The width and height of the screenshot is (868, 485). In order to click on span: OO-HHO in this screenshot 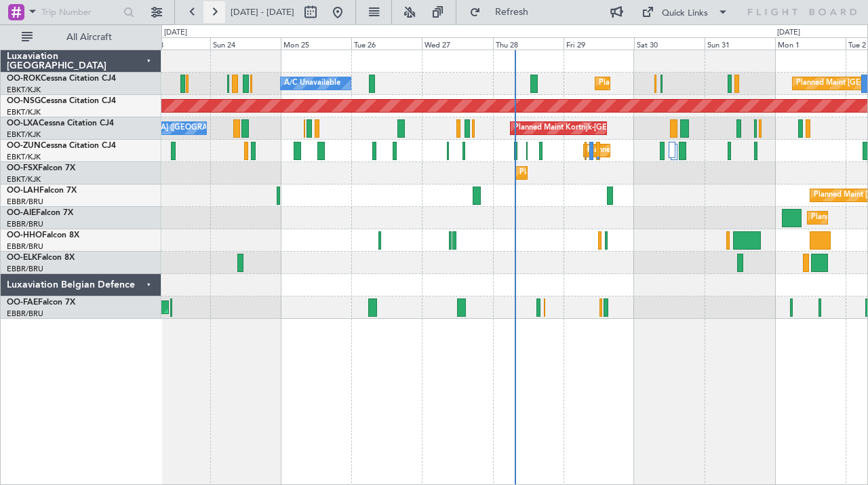, I will do `click(24, 235)`.